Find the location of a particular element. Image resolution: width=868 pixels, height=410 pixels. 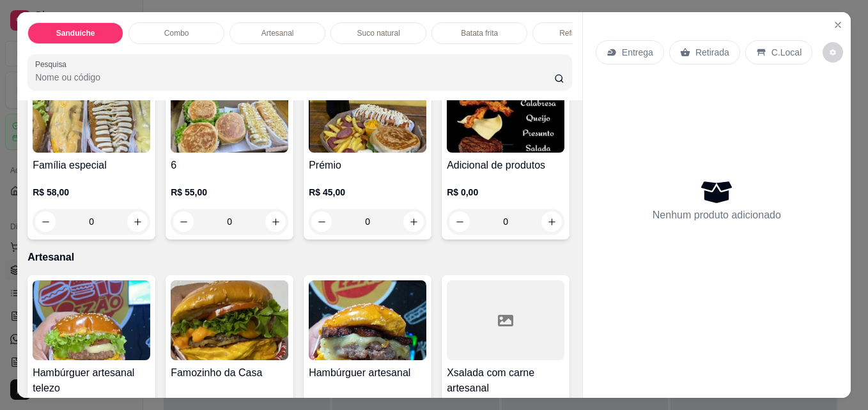

p: Retirada is located at coordinates (712, 52).